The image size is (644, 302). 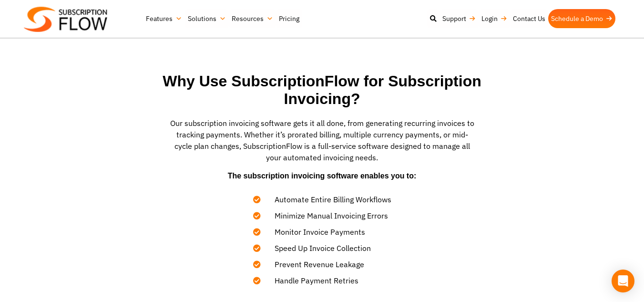 What do you see at coordinates (289, 19) in the screenshot?
I see `a: Pricing` at bounding box center [289, 19].